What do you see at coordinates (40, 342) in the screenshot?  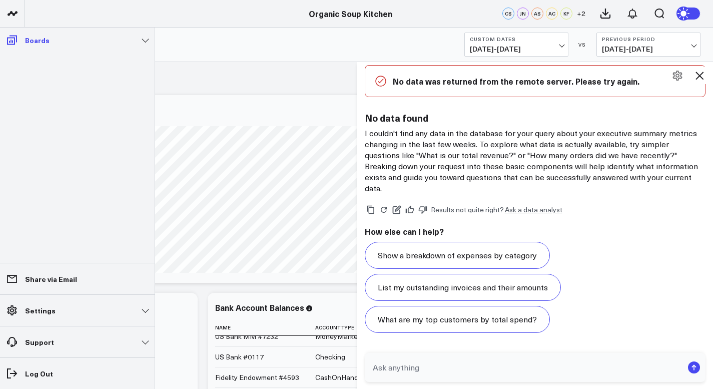 I see `p: Support` at bounding box center [40, 342].